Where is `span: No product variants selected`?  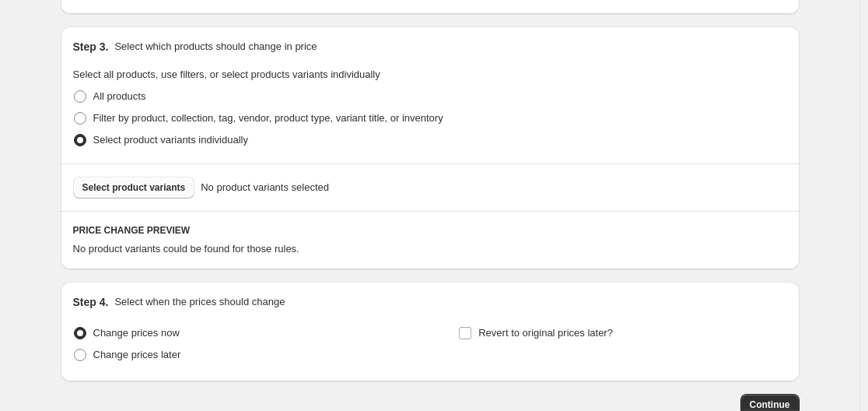
span: No product variants selected is located at coordinates (265, 188).